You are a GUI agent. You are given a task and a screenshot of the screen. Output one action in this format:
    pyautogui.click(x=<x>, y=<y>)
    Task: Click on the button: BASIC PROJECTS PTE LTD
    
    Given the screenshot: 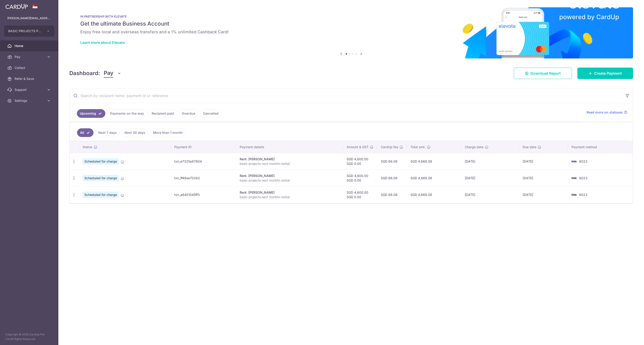 What is the action you would take?
    pyautogui.click(x=29, y=31)
    